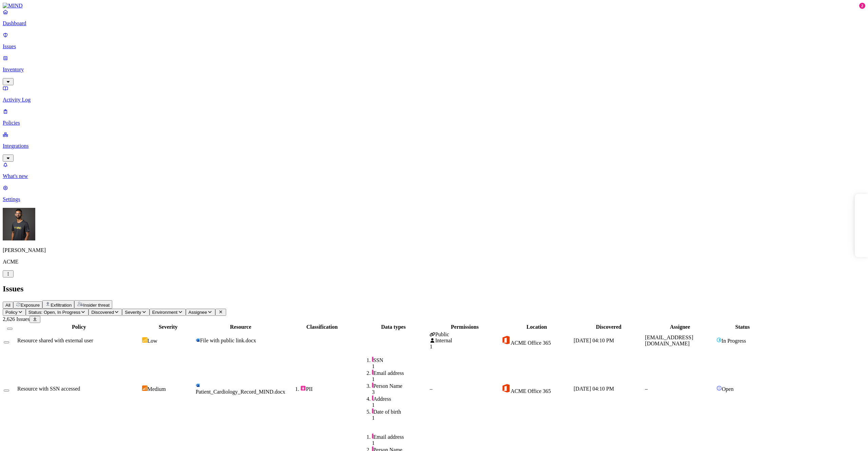  Describe the element at coordinates (103, 311) in the screenshot. I see `span: Discovered` at that location.